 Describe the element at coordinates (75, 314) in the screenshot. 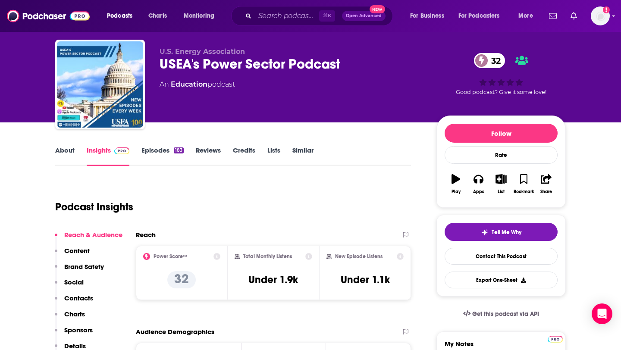

I see `p: Charts` at that location.